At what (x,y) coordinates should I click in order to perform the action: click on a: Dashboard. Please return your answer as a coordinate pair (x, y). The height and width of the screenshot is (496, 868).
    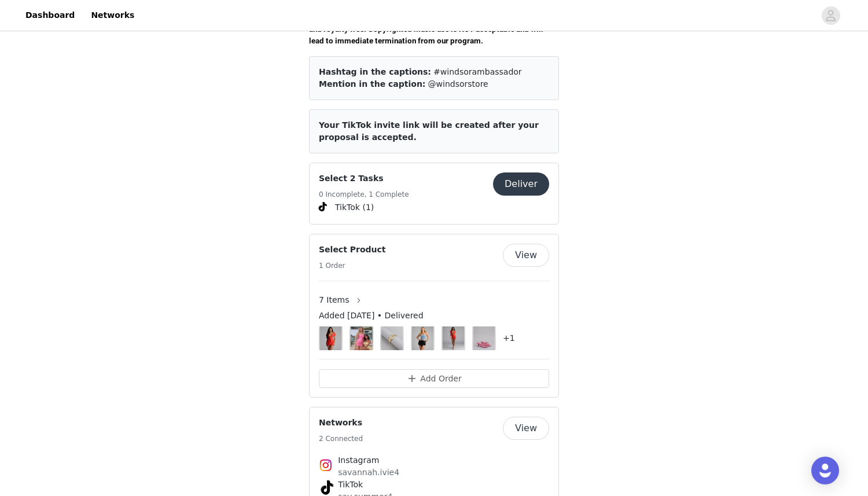
    Looking at the image, I should click on (50, 15).